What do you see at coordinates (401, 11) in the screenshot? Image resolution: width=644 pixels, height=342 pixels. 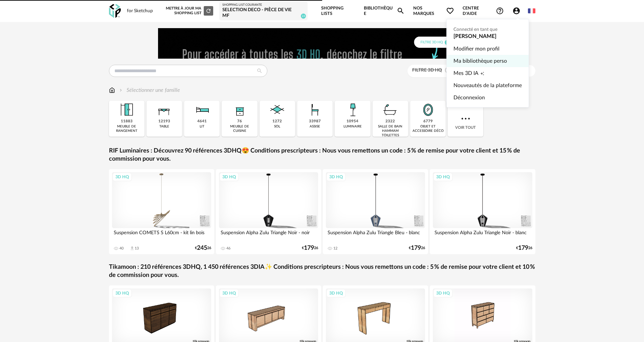 I see `span: Magnify icon` at bounding box center [401, 11].